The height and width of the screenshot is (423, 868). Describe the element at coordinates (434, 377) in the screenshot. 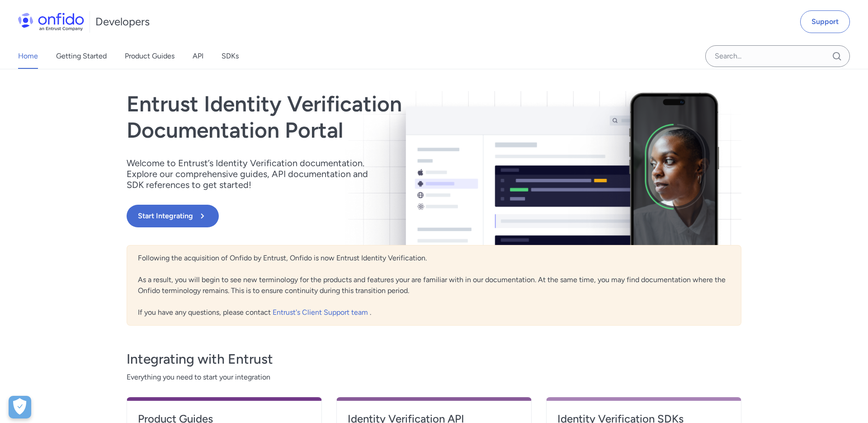

I see `span: Everything you need to start your integration` at that location.